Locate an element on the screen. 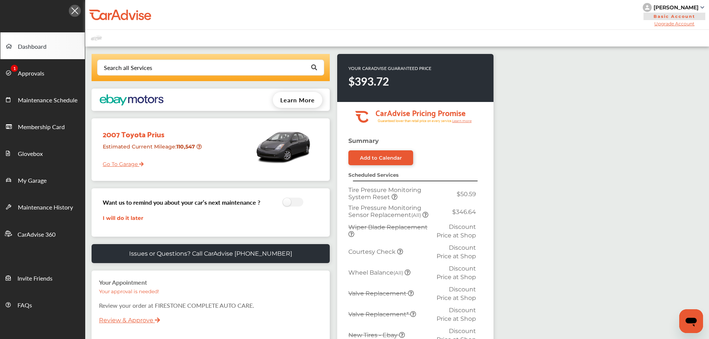 Image resolution: width=709 pixels, height=339 pixels. a: Approvals is located at coordinates (42, 73).